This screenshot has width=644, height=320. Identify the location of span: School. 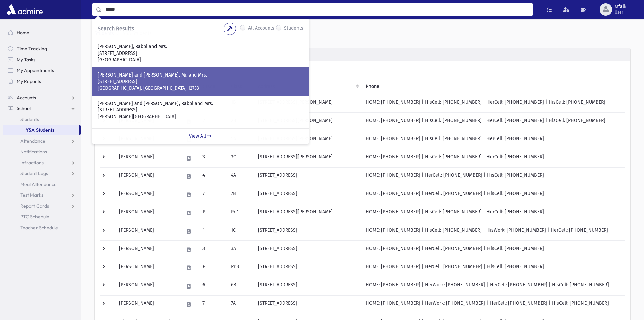
(24, 108).